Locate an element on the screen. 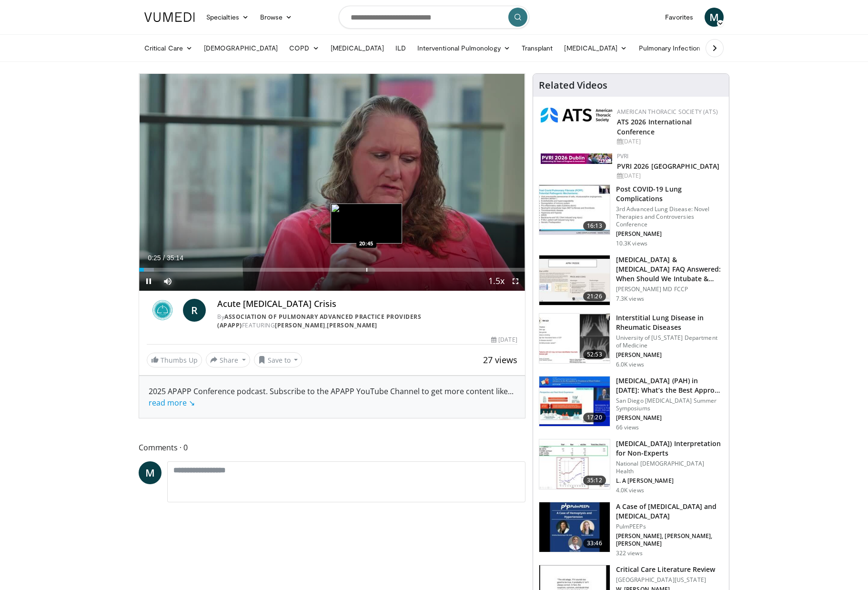 The width and height of the screenshot is (868, 590). img: 9d501fbd-9974-4104-9b57-c5e924c7b363.150x105_q85_crop-smart_upscale.jpg is located at coordinates (575, 338).